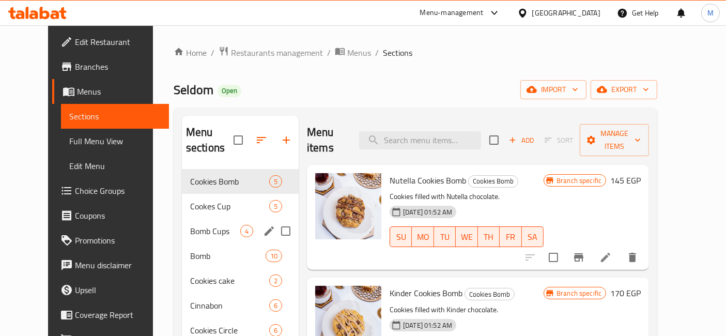 This screenshot has height=336, width=726. What do you see at coordinates (271, 53) in the screenshot?
I see `a: Restaurants management` at bounding box center [271, 53].